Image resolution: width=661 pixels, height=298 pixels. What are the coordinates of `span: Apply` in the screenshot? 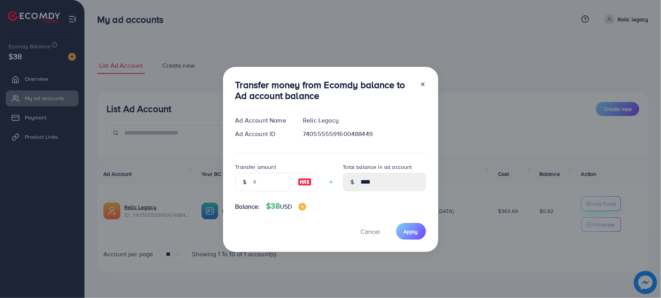 It's located at (411, 232).